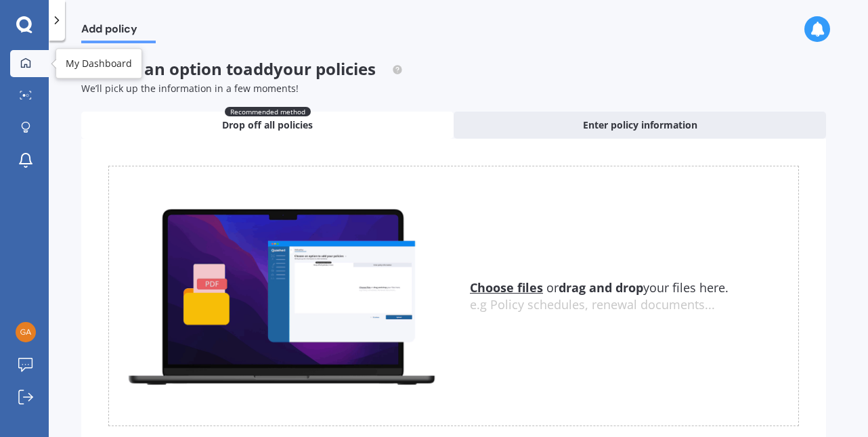 This screenshot has width=868, height=437. What do you see at coordinates (241, 69) in the screenshot?
I see `span: Choose an option` at bounding box center [241, 69].